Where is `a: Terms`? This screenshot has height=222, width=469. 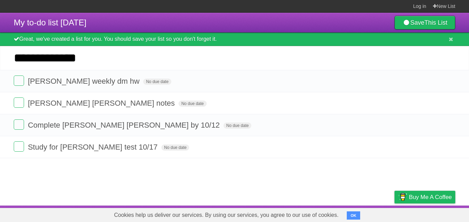
a: Terms is located at coordinates (369, 214).